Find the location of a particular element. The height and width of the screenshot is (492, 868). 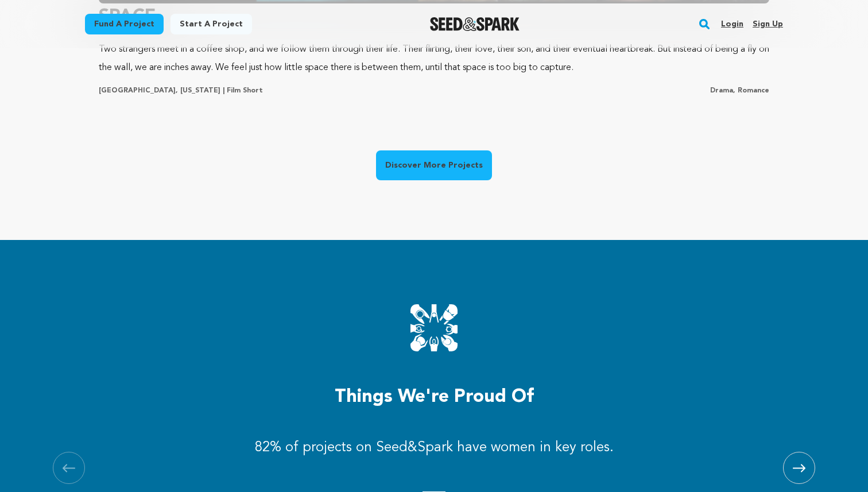

a: Login is located at coordinates (732, 24).